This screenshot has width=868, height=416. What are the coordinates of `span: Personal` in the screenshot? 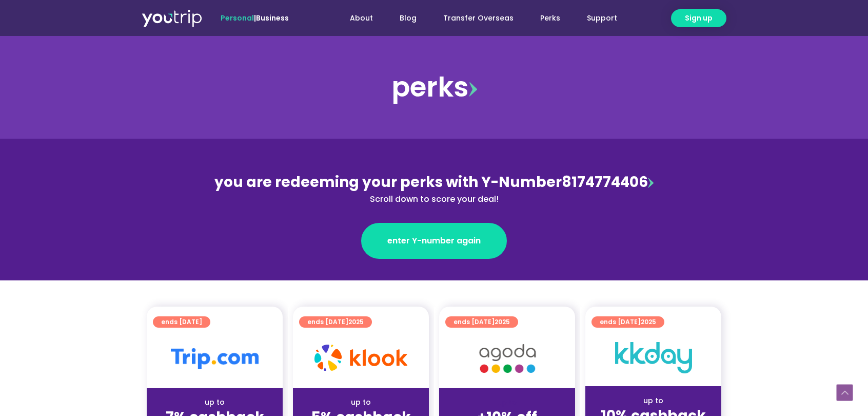 It's located at (237, 18).